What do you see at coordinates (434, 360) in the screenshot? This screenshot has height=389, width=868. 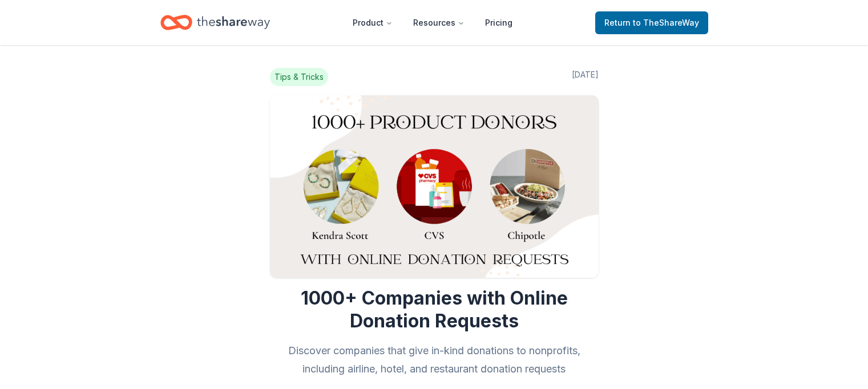 I see `h2: Discover companies that give in-kind donations to nonprofits, including airline, hotel, and resta...` at bounding box center [434, 360].